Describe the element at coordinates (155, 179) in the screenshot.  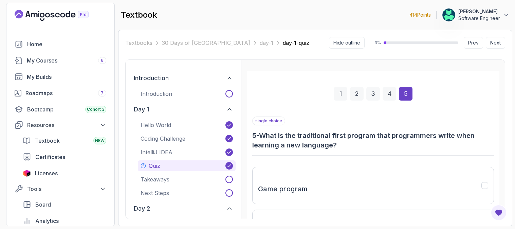
I see `p: Takeaways` at that location.